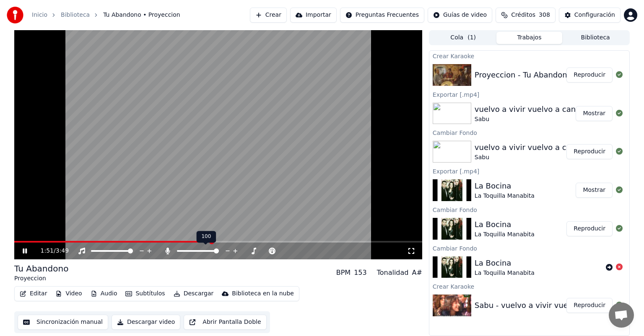  What do you see at coordinates (594, 15) in the screenshot?
I see `div: Configuración` at bounding box center [594, 15].